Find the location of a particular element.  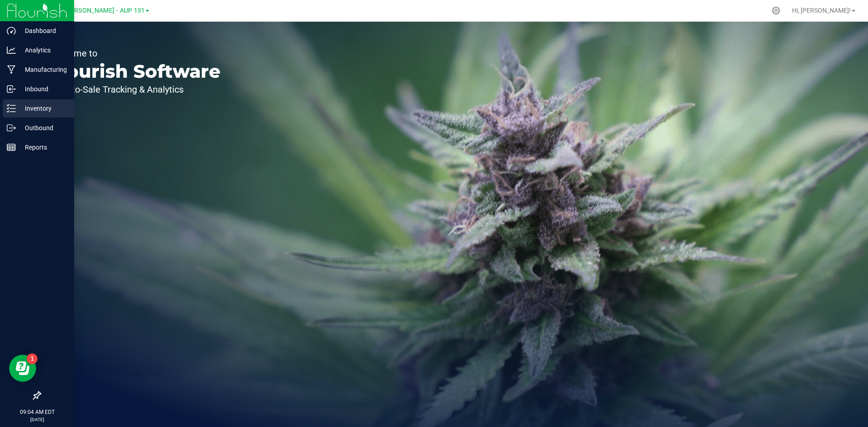

inline-svg: Inbound is located at coordinates (11, 89).